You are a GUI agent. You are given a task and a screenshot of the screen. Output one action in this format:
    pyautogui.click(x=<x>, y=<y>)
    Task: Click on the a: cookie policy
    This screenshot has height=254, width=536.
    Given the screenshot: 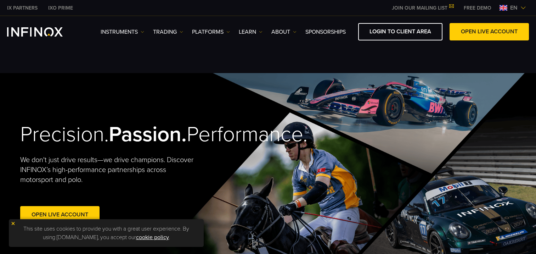 What is the action you would take?
    pyautogui.click(x=152, y=237)
    